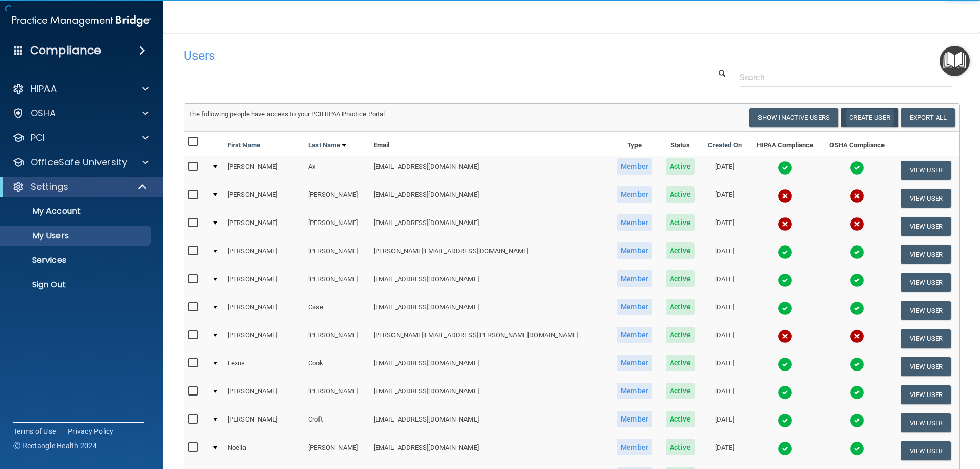 Image resolution: width=980 pixels, height=469 pixels. I want to click on td: Noelia, so click(264, 450).